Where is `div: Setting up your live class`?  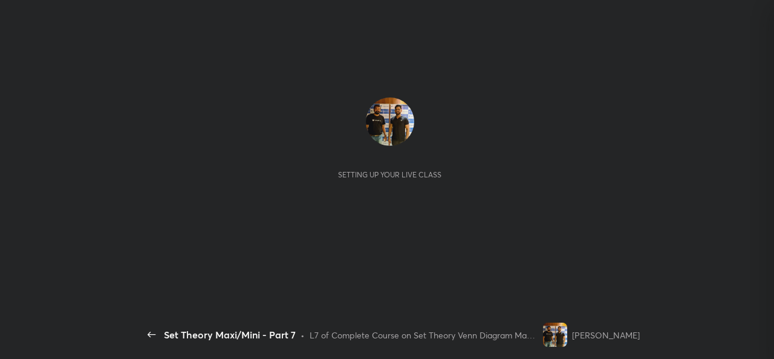 div: Setting up your live class is located at coordinates (389, 174).